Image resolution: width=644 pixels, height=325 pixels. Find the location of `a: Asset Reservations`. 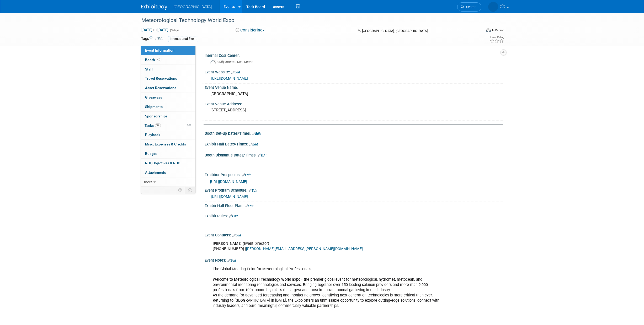

a: Asset Reservations is located at coordinates (168, 88).